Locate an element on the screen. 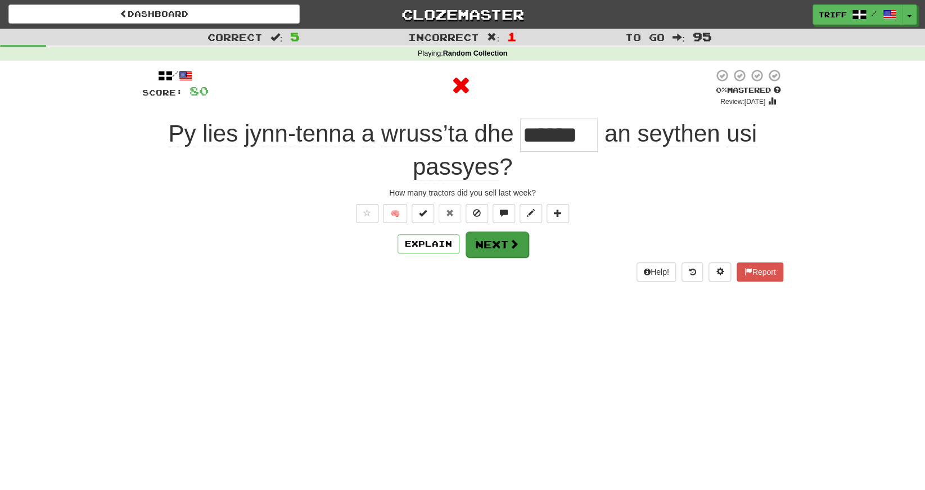 Image resolution: width=925 pixels, height=490 pixels. button: Round history (alt+y) is located at coordinates (692, 272).